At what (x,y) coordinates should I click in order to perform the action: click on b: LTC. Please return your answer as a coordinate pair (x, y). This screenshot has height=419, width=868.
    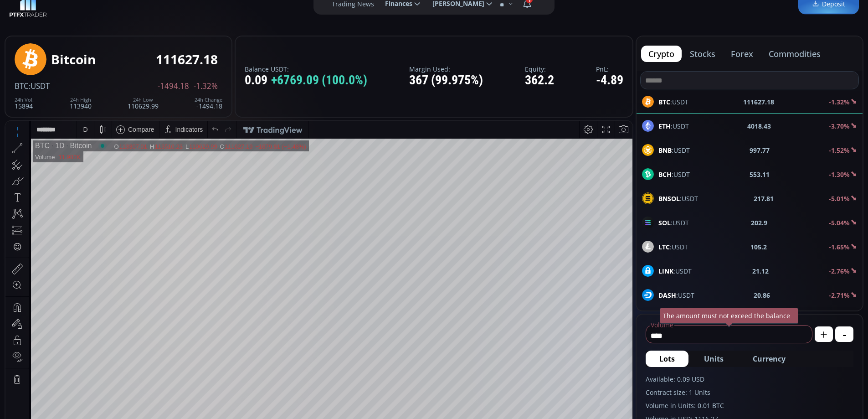
    Looking at the image, I should click on (664, 246).